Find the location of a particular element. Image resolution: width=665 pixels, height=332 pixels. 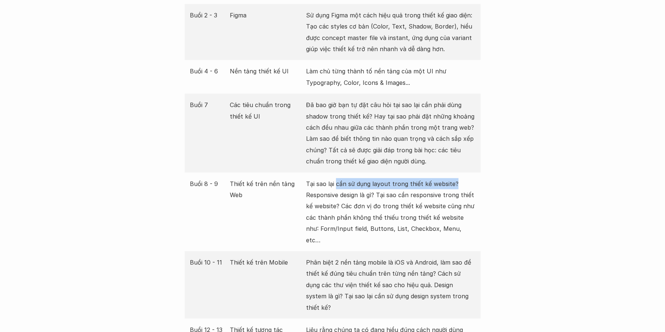

p: Thiết kế trên nền tảng Web is located at coordinates (266, 189).